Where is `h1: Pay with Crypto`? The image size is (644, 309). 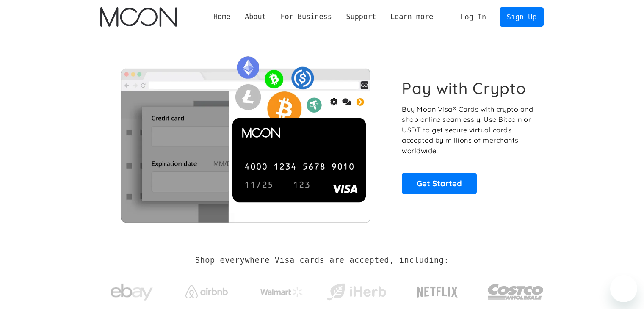
h1: Pay with Crypto is located at coordinates (464, 88).